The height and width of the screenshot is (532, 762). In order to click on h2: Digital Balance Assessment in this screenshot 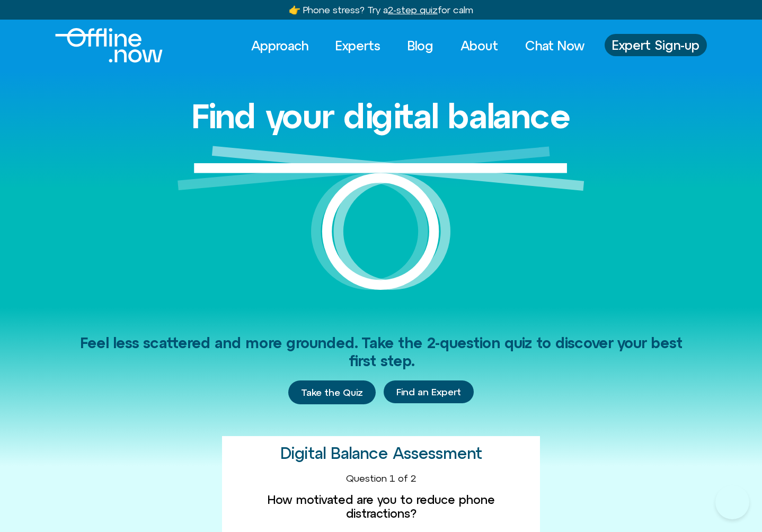, I will do `click(381, 453)`.